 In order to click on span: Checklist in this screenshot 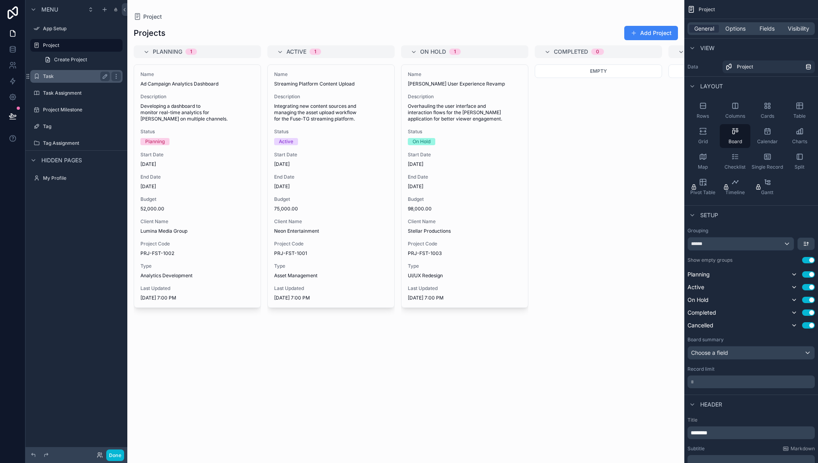, I will do `click(734, 167)`.